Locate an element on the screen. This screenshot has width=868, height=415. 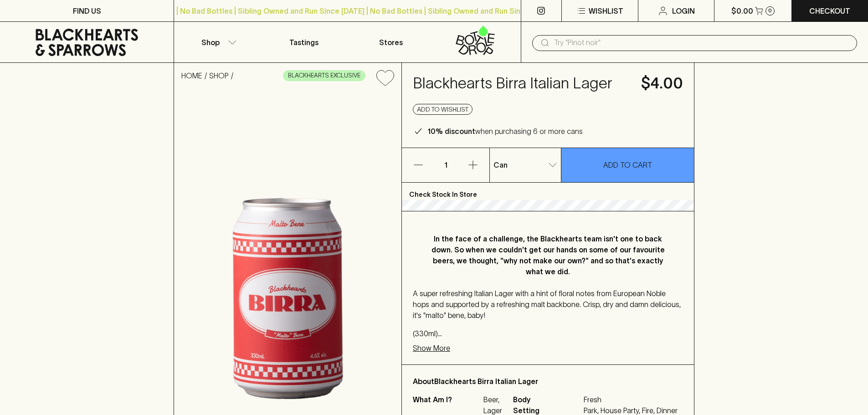
a: SHOP is located at coordinates (219, 75).